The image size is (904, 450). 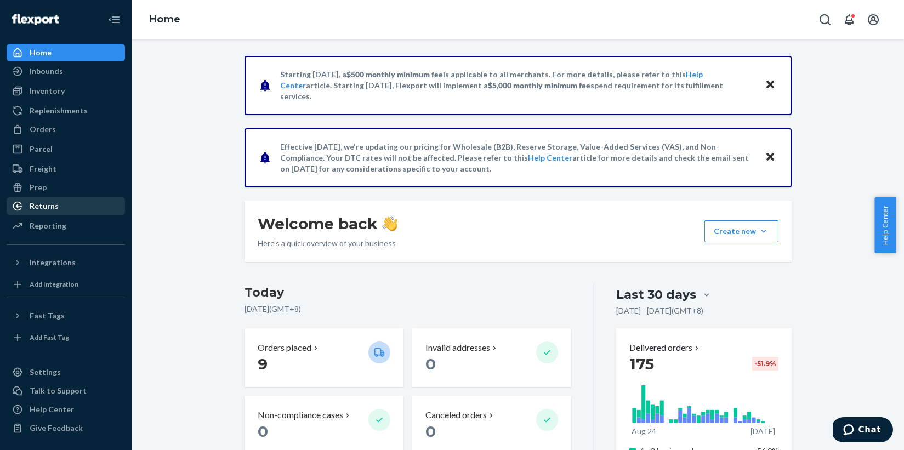 What do you see at coordinates (395, 74) in the screenshot?
I see `span: $500 monthly minimum fee` at bounding box center [395, 74].